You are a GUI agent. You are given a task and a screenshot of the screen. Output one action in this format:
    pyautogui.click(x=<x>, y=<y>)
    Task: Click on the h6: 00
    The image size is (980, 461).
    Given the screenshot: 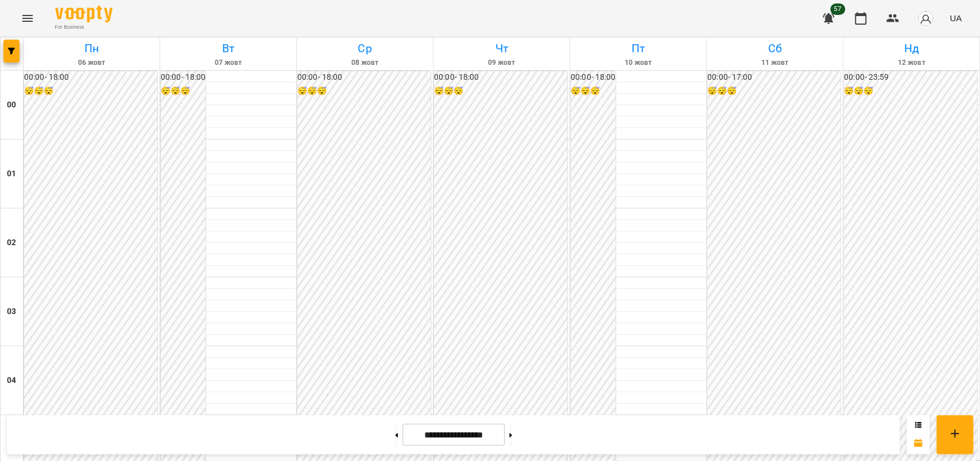 What is the action you would take?
    pyautogui.click(x=12, y=105)
    